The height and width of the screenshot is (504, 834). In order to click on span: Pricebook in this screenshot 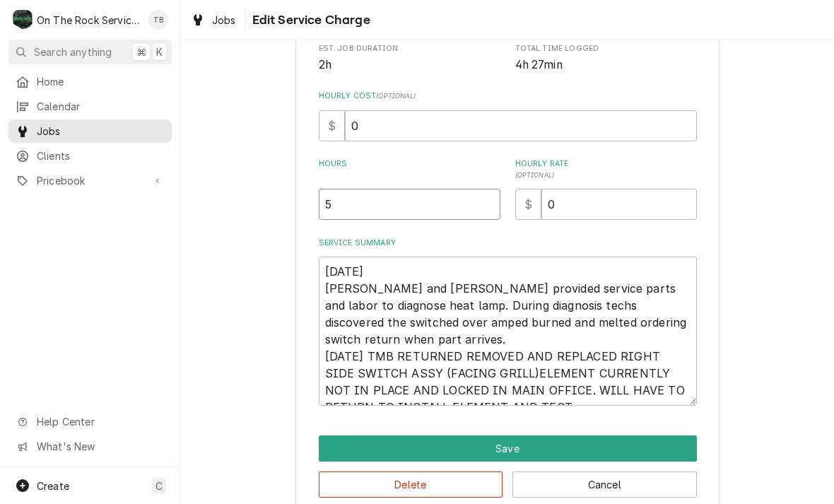, I will do `click(90, 180)`.